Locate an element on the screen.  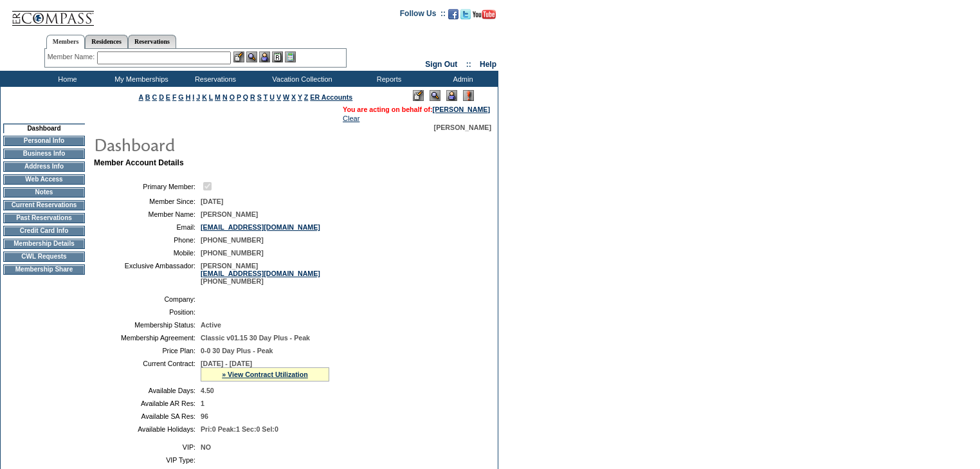
span: You are acting on behalf of: is located at coordinates (416, 110).